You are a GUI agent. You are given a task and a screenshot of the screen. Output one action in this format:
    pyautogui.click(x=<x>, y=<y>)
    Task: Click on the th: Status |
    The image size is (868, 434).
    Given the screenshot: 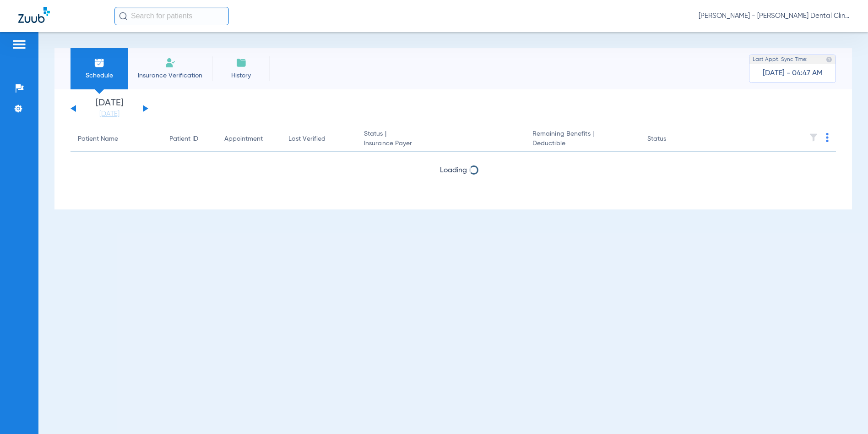 What is the action you would take?
    pyautogui.click(x=441, y=139)
    